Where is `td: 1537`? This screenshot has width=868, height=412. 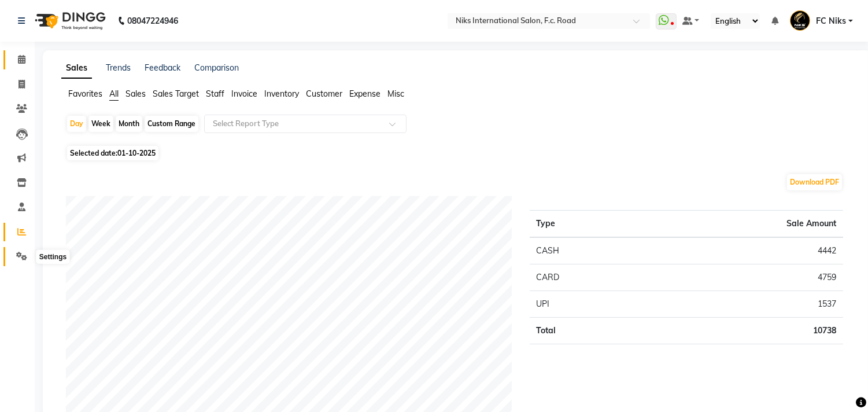
td: 1537 is located at coordinates (743, 304).